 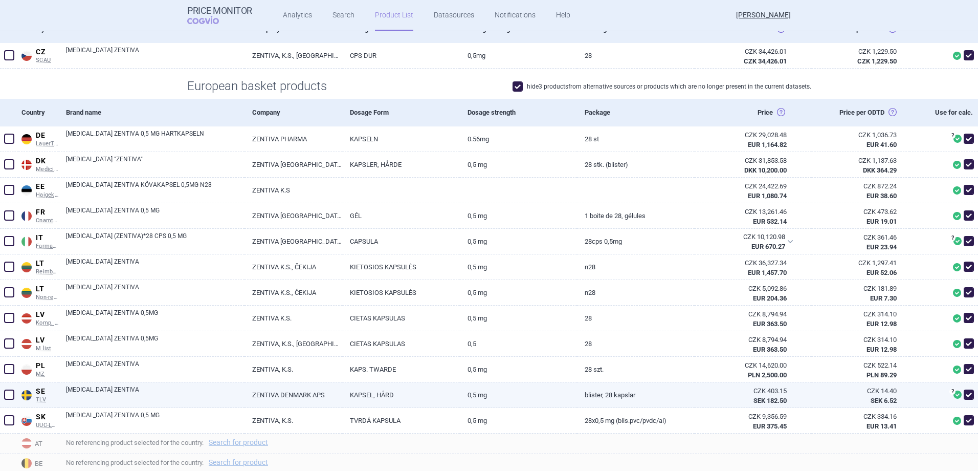 What do you see at coordinates (38, 265) in the screenshot?
I see `a: LTLTReimbursed list` at bounding box center [38, 265].